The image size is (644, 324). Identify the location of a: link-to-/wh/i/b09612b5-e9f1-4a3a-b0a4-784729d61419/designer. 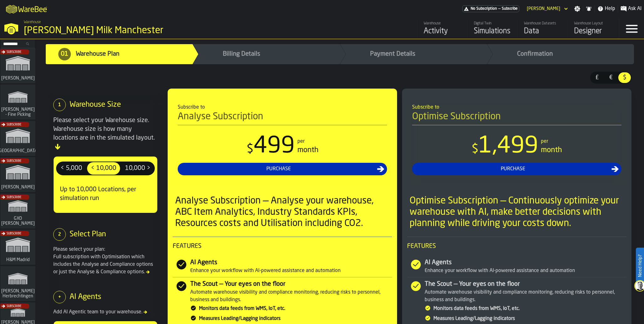
(594, 29).